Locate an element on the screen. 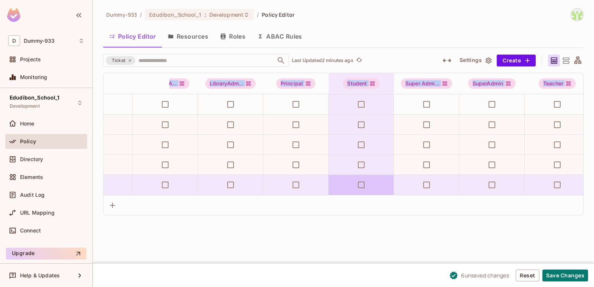 This screenshot has height=287, width=594. button: Policy Editor is located at coordinates (133, 36).